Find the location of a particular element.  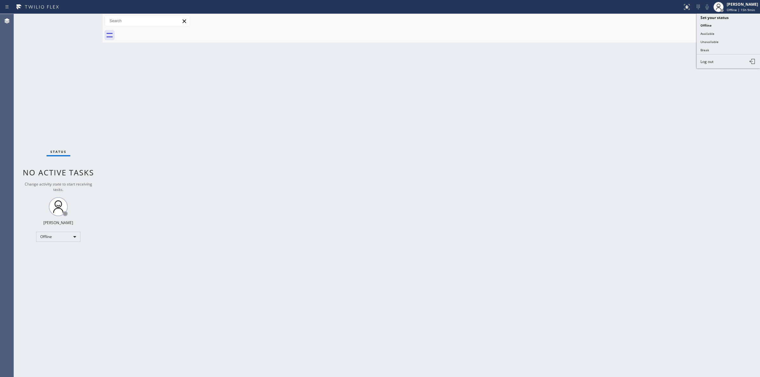

div: Offline is located at coordinates (58, 237).